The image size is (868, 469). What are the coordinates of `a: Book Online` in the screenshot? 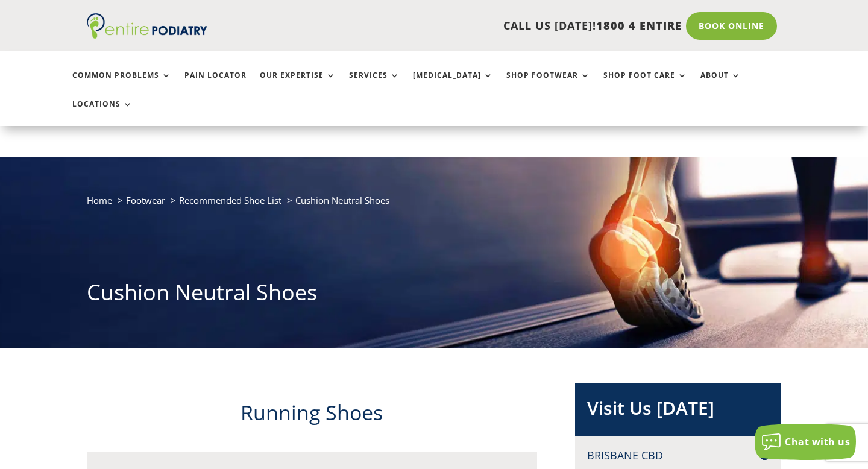 It's located at (731, 26).